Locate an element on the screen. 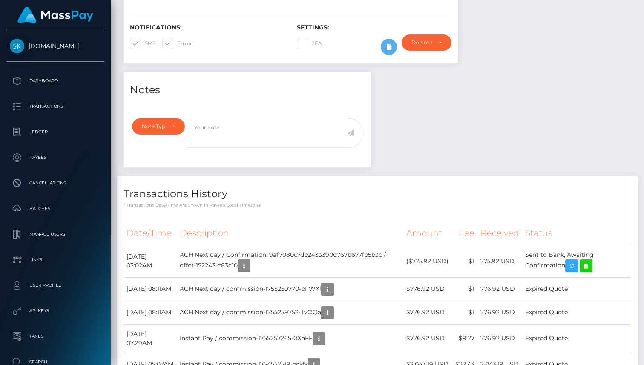 This screenshot has height=365, width=644. td: 775.92 USD is located at coordinates (500, 261).